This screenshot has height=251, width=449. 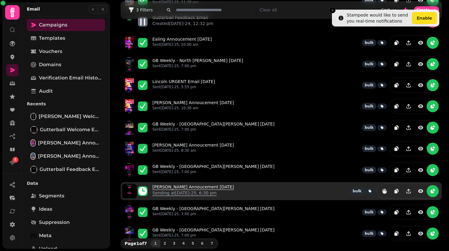 I want to click on a: Gutterball Welcome EmailGutterball Welcome Email, so click(x=66, y=130).